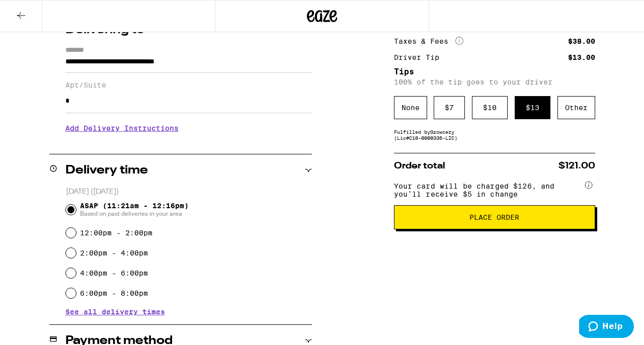 Image resolution: width=644 pixels, height=345 pixels. What do you see at coordinates (33, 12) in the screenshot?
I see `span: Help` at bounding box center [33, 12].